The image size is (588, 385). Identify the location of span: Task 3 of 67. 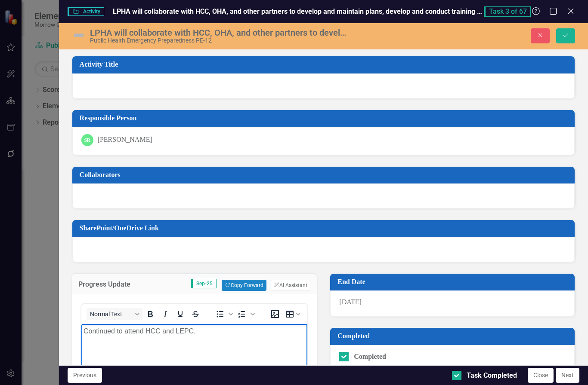
(507, 12).